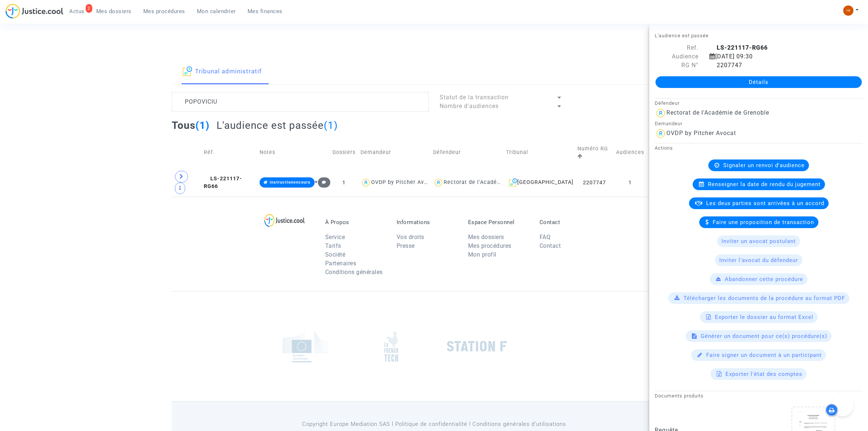 The height and width of the screenshot is (431, 868). Describe the element at coordinates (499, 222) in the screenshot. I see `p: Espace Personnel` at that location.